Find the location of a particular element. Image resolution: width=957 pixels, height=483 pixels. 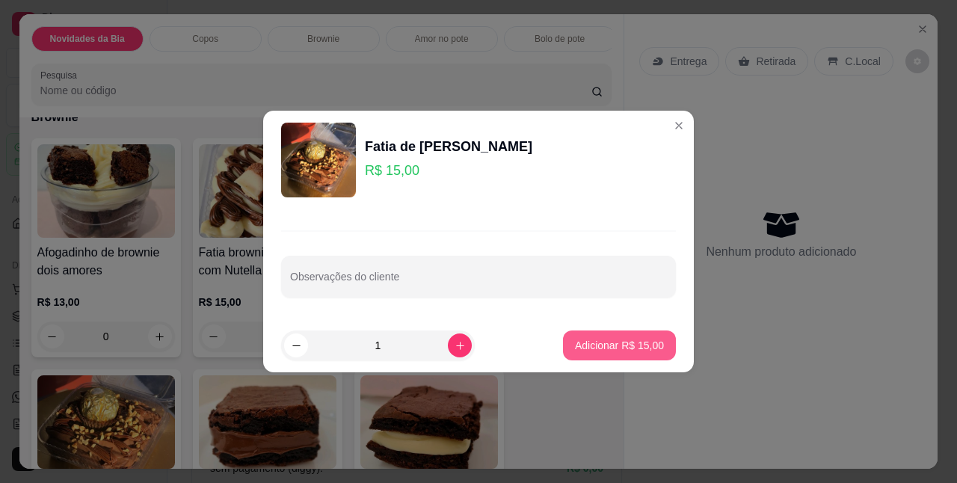

p: Adicionar R$ 15,00 is located at coordinates (619, 346).